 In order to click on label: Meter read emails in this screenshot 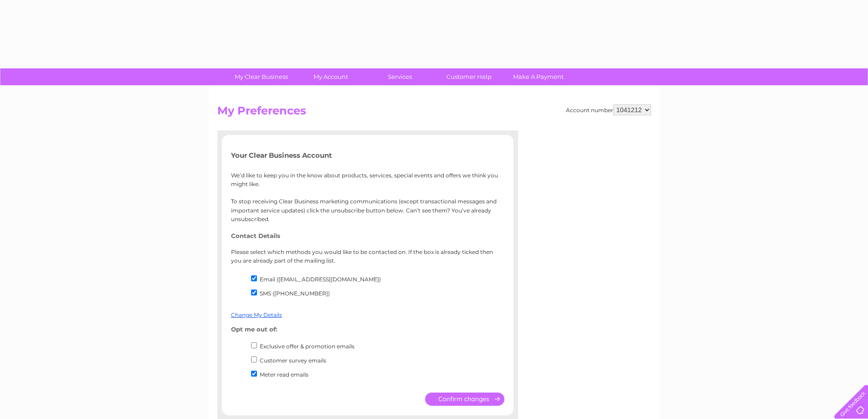, I will do `click(284, 374)`.